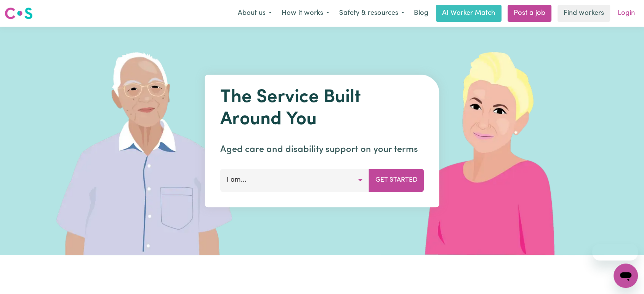  Describe the element at coordinates (306, 13) in the screenshot. I see `button: How it works` at that location.